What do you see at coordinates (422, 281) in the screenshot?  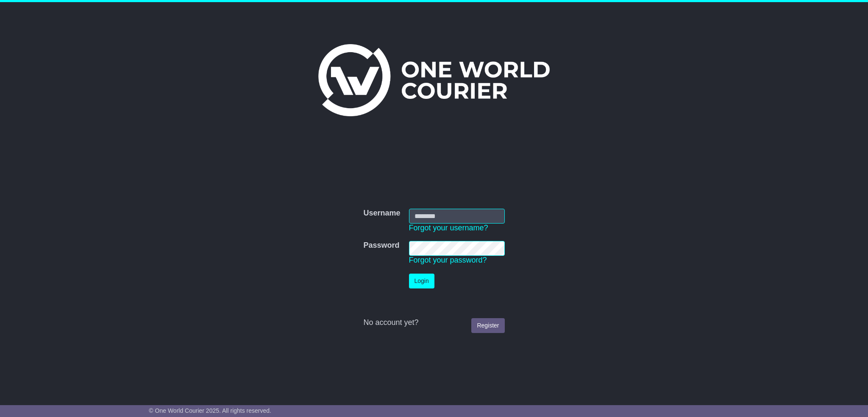 I see `button: Login` at bounding box center [422, 281].